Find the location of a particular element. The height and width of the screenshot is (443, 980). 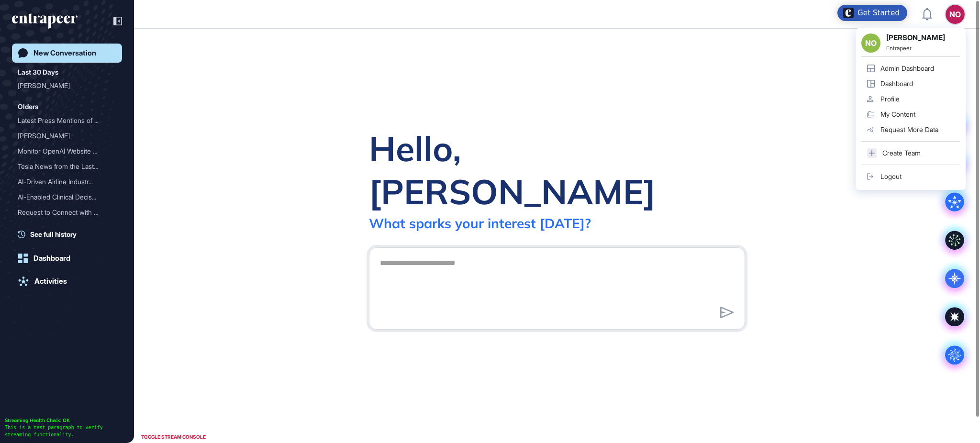

a: See full history is located at coordinates (70, 234).